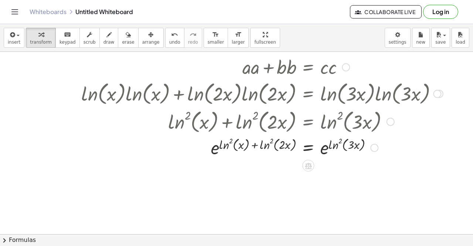  What do you see at coordinates (441, 42) in the screenshot?
I see `span: save` at bounding box center [441, 42].